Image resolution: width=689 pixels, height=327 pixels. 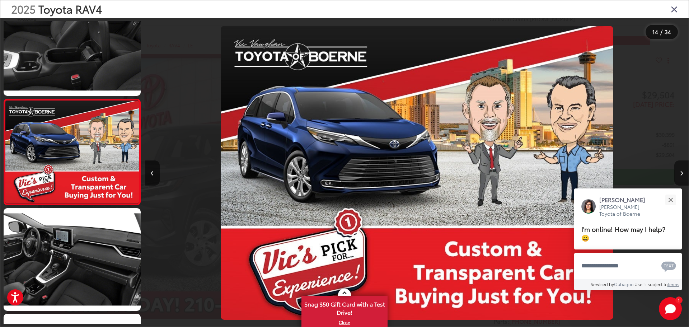 What do you see at coordinates (667, 32) in the screenshot?
I see `span: 34` at bounding box center [667, 32].